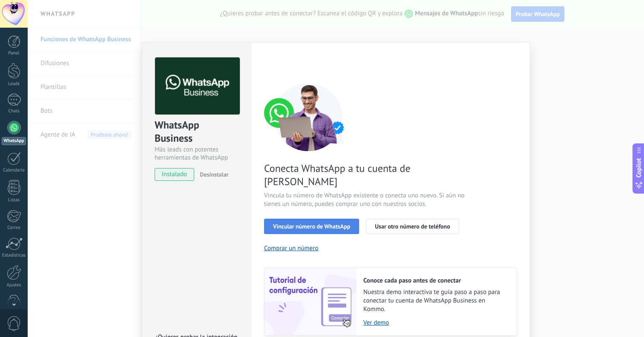 The width and height of the screenshot is (644, 337). What do you see at coordinates (197, 154) in the screenshot?
I see `div: Más leads con potentes herramientas de WhatsApp` at bounding box center [197, 154].